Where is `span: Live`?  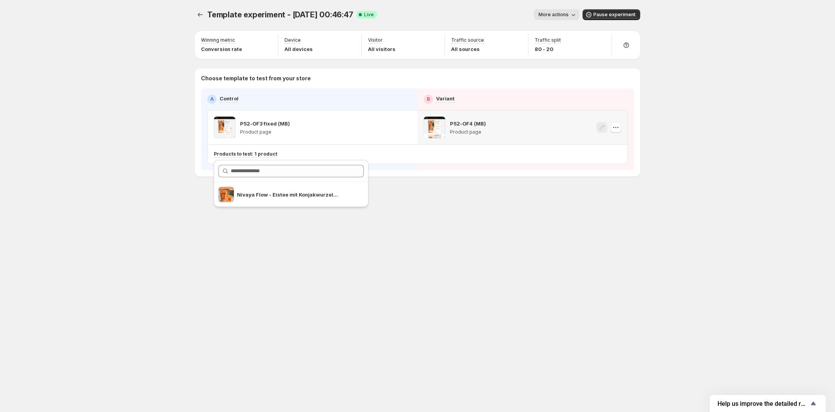 span: Live is located at coordinates (369, 15).